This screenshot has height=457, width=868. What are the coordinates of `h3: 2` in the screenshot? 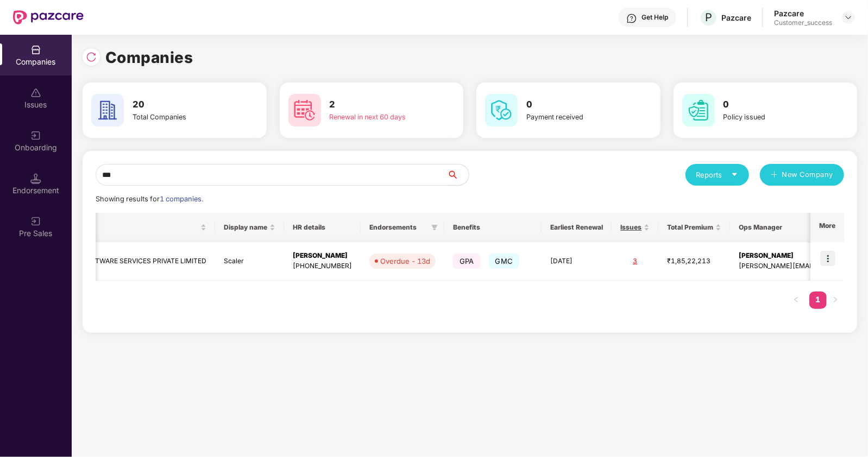 It's located at (377, 105).